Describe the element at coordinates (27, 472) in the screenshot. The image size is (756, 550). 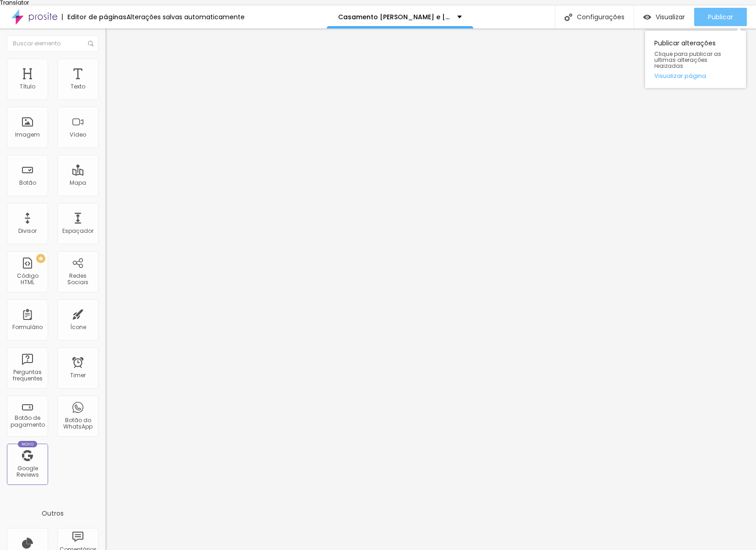
I see `div: Google Reviews` at that location.